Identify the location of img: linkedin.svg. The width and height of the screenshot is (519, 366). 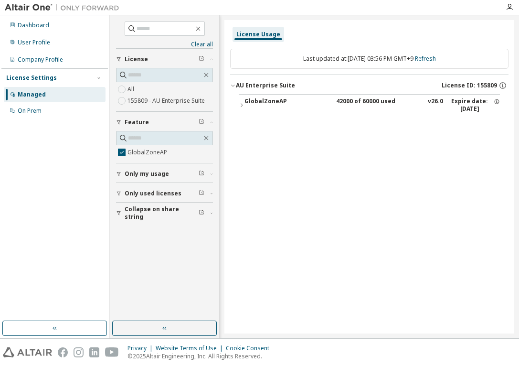
(94, 352).